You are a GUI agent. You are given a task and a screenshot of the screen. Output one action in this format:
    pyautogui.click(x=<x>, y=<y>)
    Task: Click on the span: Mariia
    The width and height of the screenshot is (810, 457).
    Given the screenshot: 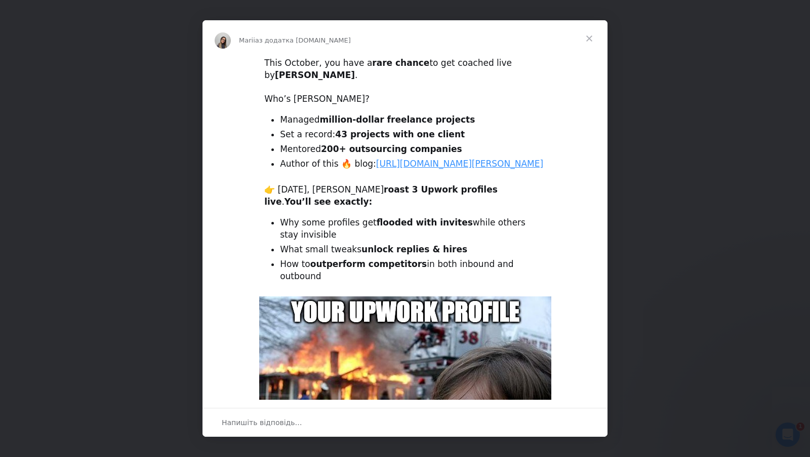 What is the action you would take?
    pyautogui.click(x=249, y=40)
    